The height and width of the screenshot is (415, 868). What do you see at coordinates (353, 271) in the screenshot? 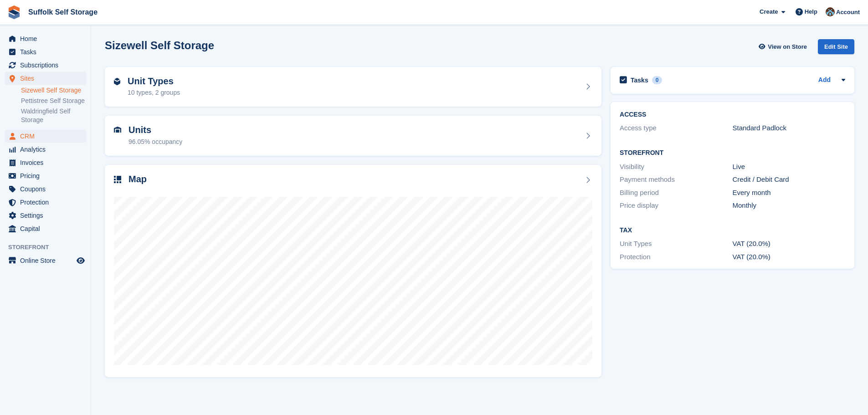
I see `a: Map` at bounding box center [353, 271].